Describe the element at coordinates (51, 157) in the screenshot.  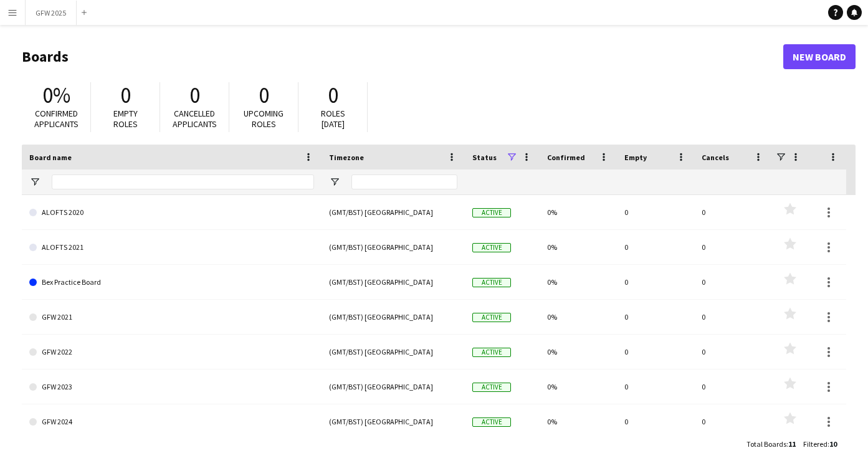
I see `span: Board name` at that location.